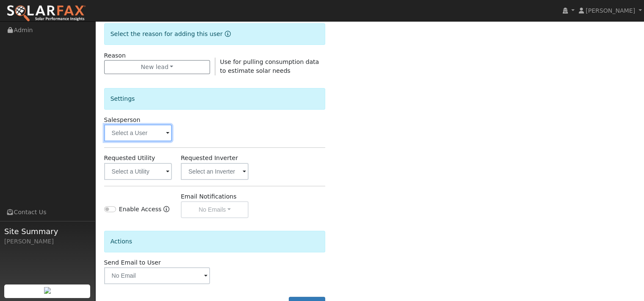  I want to click on div: Actions, so click(215, 241).